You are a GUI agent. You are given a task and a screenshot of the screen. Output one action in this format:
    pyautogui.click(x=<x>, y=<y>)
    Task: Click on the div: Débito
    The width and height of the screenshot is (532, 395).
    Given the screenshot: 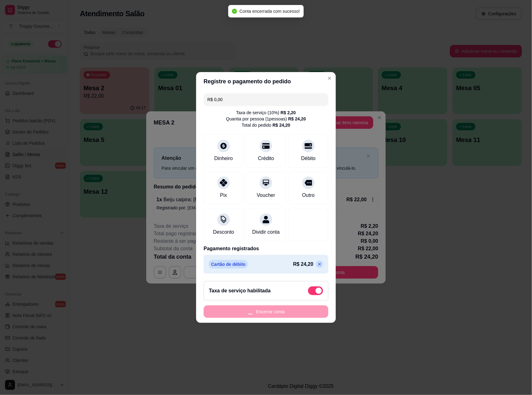 What is the action you would take?
    pyautogui.click(x=309, y=158)
    